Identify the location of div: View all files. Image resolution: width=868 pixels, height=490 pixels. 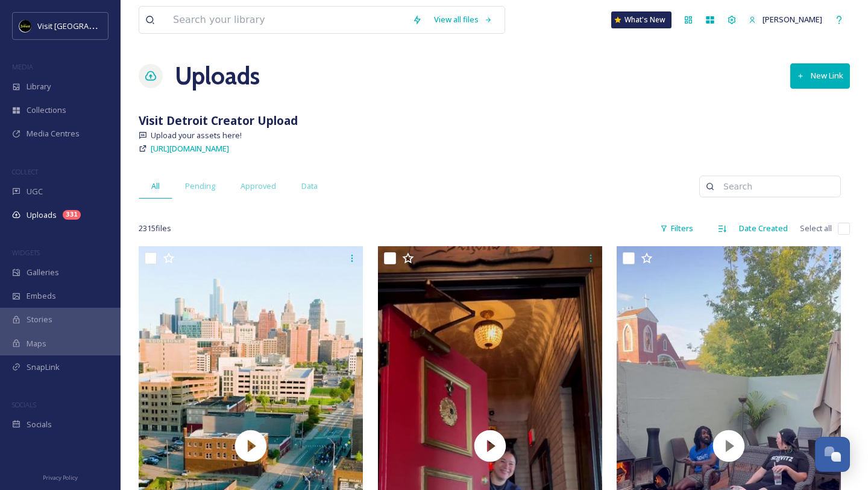
(463, 19).